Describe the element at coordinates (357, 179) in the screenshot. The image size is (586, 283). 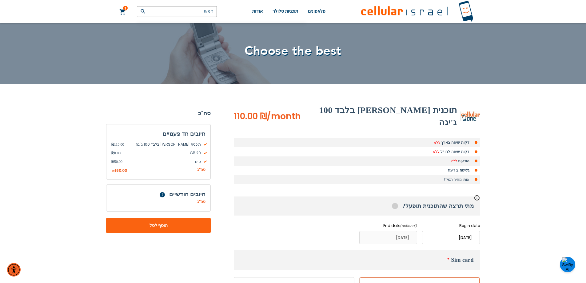
I see `li: אותו מחיר תמיד!` at that location.